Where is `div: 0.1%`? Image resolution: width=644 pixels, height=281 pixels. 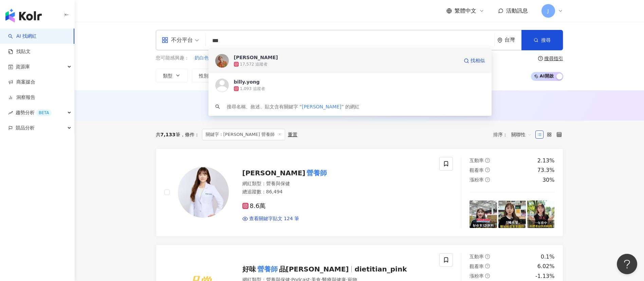
div: 0.1% is located at coordinates (548, 257).